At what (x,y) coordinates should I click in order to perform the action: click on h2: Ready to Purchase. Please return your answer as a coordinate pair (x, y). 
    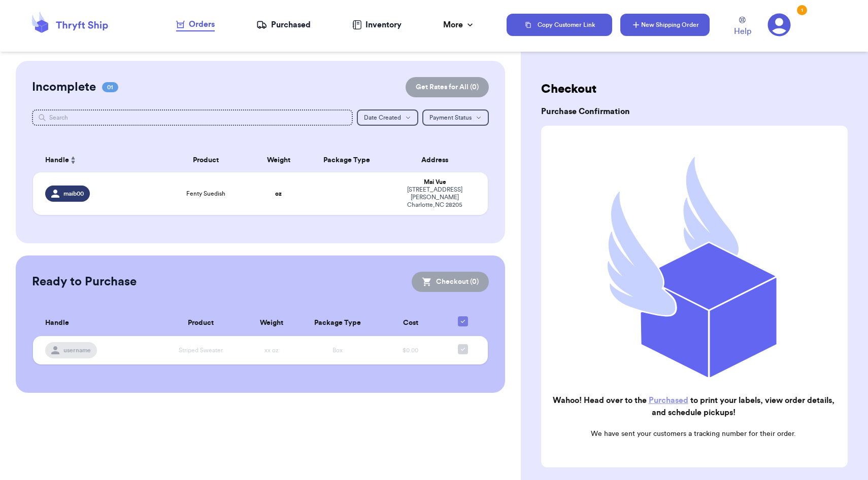
    Looking at the image, I should click on (85, 282).